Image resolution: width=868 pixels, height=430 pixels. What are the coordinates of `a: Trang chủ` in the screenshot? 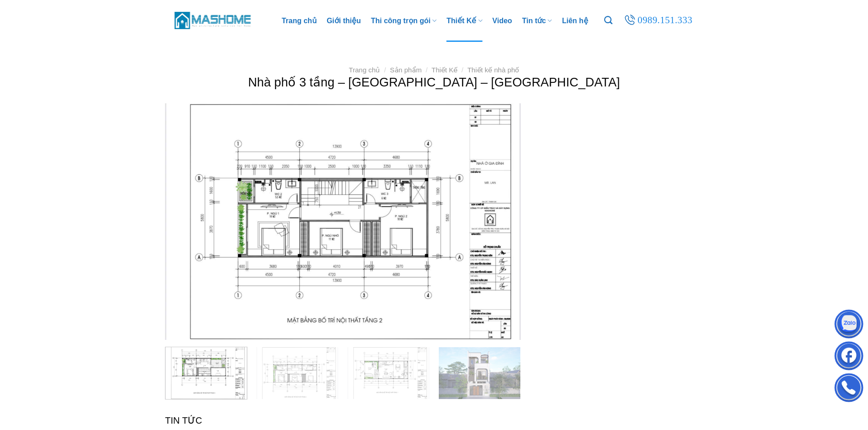 It's located at (365, 70).